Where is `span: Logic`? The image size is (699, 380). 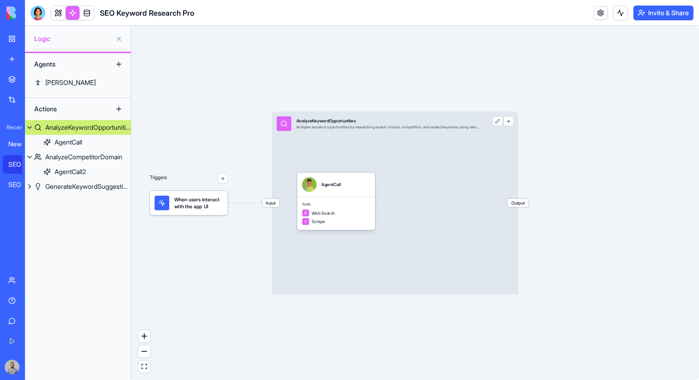
span: Logic is located at coordinates (73, 39).